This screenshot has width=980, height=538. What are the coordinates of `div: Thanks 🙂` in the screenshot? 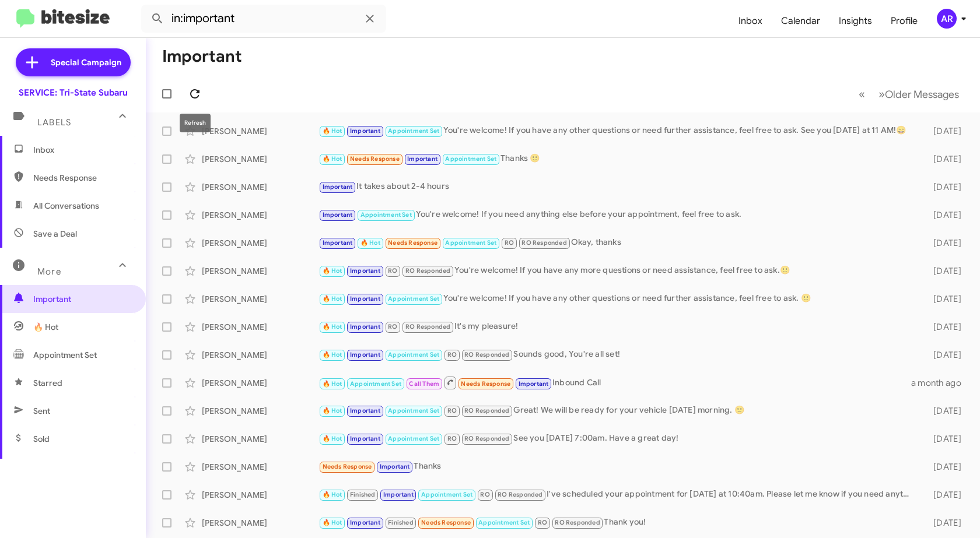 It's located at (617, 159).